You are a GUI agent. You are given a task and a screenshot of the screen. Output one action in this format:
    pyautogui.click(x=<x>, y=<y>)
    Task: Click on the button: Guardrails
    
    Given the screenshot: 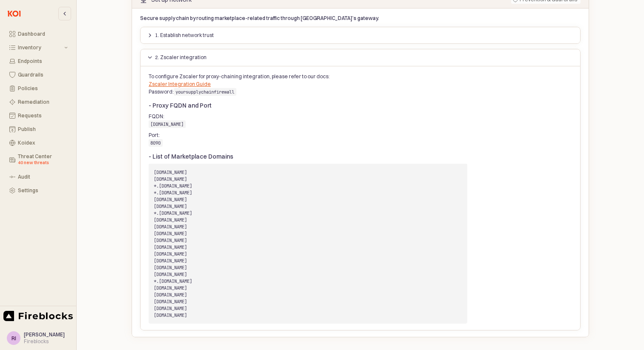 What is the action you would take?
    pyautogui.click(x=38, y=75)
    